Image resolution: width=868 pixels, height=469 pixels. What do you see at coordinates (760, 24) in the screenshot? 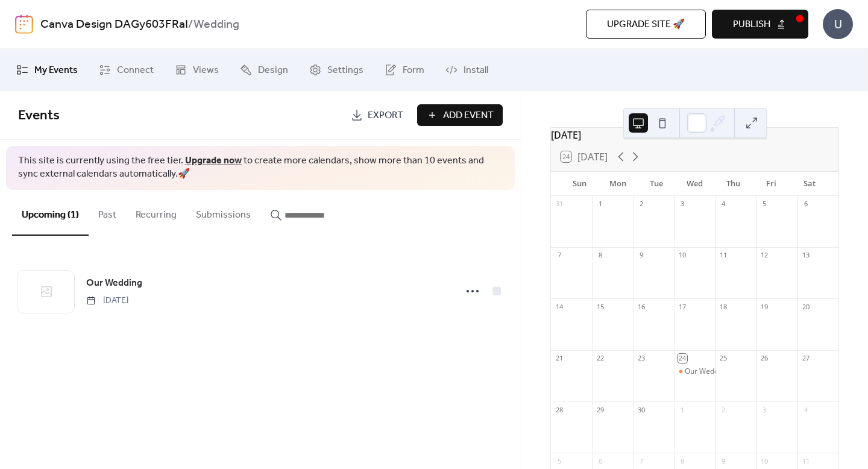
I see `button: Publish` at bounding box center [760, 24].